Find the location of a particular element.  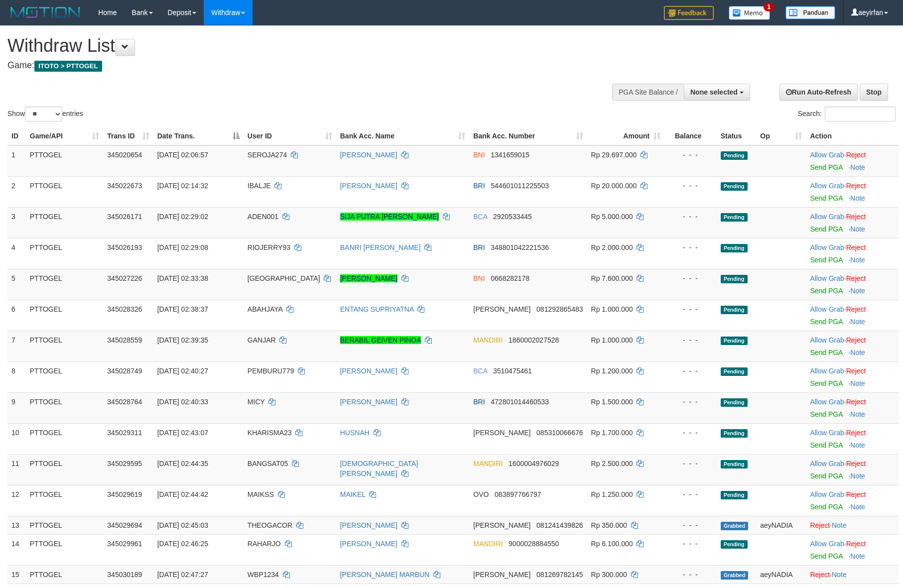

td: 7 is located at coordinates (16, 346).